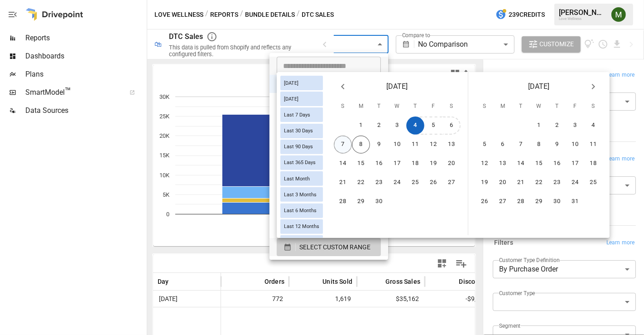 The height and width of the screenshot is (335, 644). Describe the element at coordinates (299, 146) in the screenshot. I see `span: Last 90 Days` at that location.